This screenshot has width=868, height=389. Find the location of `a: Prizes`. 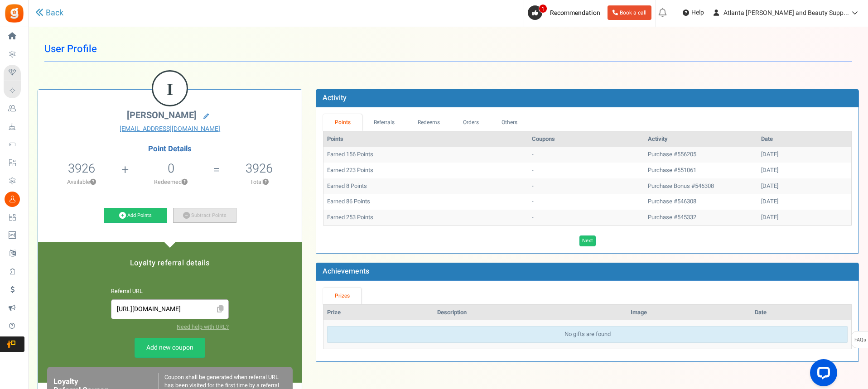

a: Prizes is located at coordinates (342, 296).